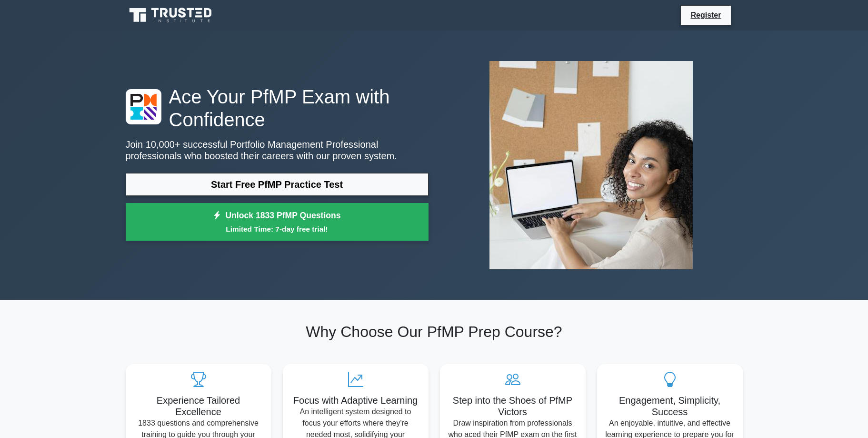 This screenshot has height=438, width=868. Describe the element at coordinates (513, 406) in the screenshot. I see `h5: Step into the Shoes of PfMP Victors` at that location.